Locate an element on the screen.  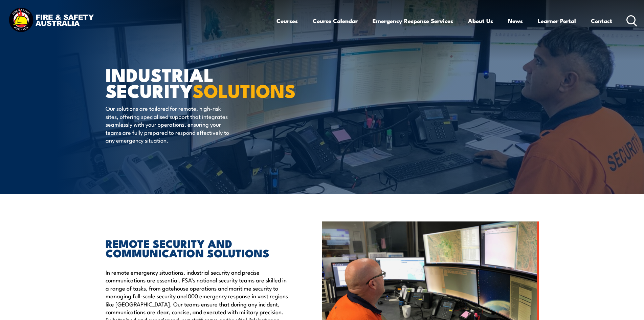
a: Contact is located at coordinates (601, 21).